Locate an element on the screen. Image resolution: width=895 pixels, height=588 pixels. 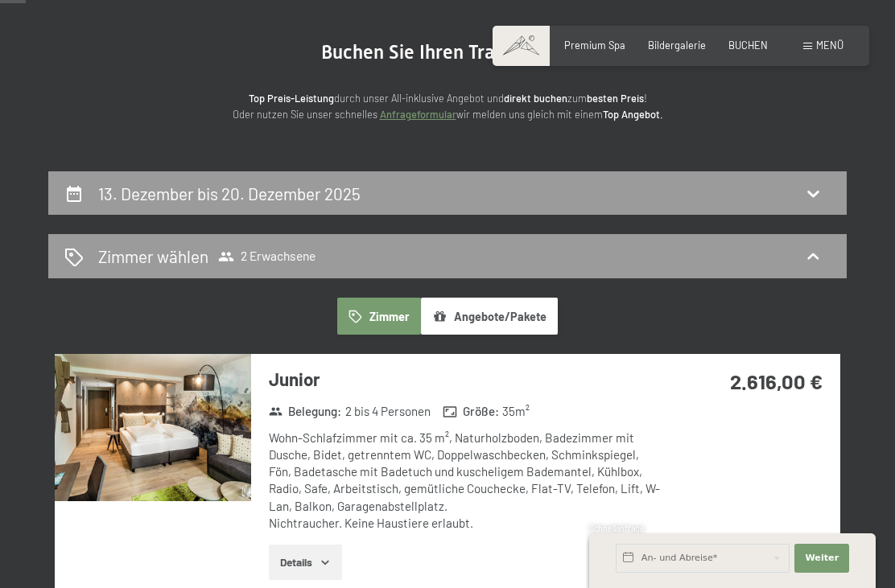
a: Bildergalerie is located at coordinates (677, 45).